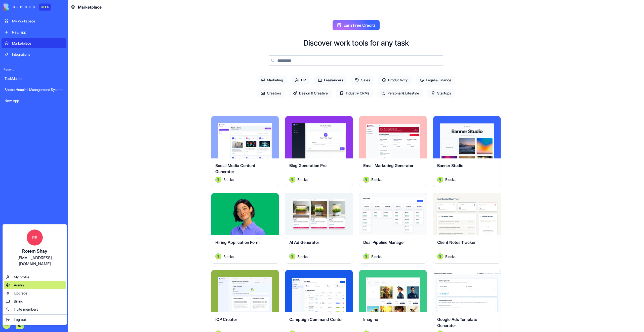 The width and height of the screenshot is (644, 332). What do you see at coordinates (34, 79) in the screenshot?
I see `div: TaskMaster` at bounding box center [34, 79].